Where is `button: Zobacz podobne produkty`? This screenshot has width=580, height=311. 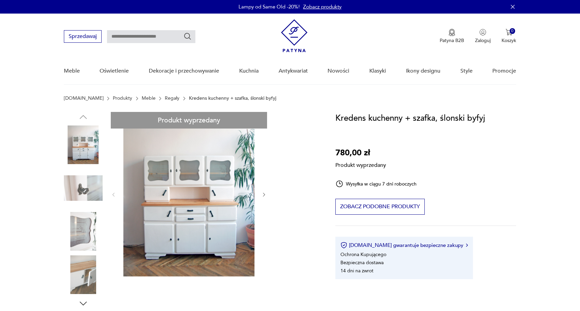
button: Zobacz podobne produkty is located at coordinates (380, 207).